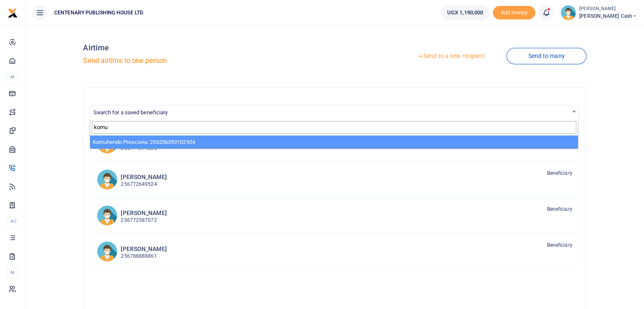 The height and width of the screenshot is (309, 644). I want to click on a: Send to a new recipient, so click(451, 56).